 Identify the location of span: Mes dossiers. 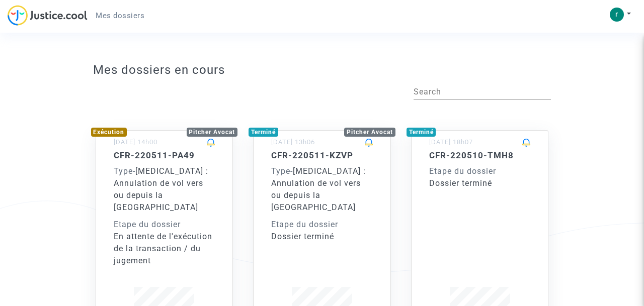
(120, 16).